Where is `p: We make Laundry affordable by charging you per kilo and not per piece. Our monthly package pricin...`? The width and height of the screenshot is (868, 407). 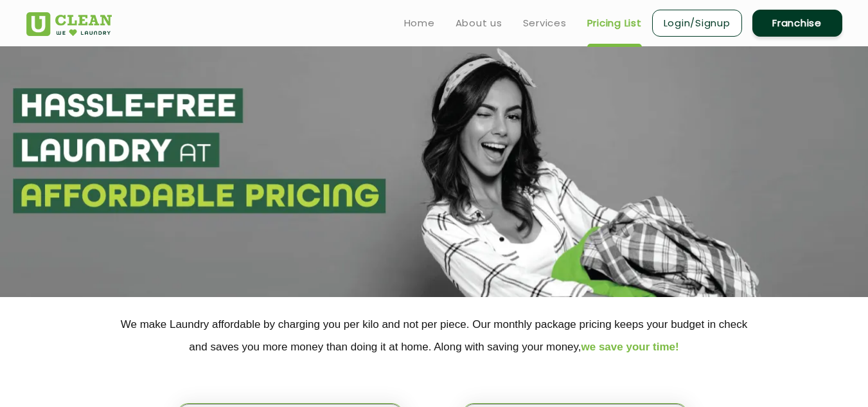
p: We make Laundry affordable by charging you per kilo and not per piece. Our monthly package pricin... is located at coordinates (434, 335).